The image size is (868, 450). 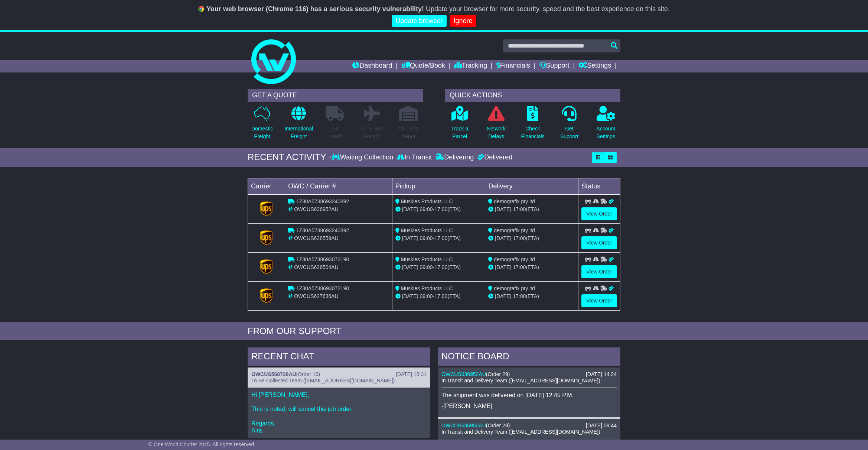 I want to click on div: NOTICE BOARD, so click(x=529, y=358).